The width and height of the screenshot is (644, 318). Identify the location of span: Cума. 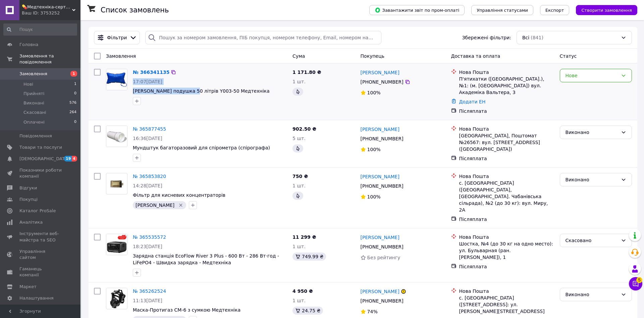
(298, 56).